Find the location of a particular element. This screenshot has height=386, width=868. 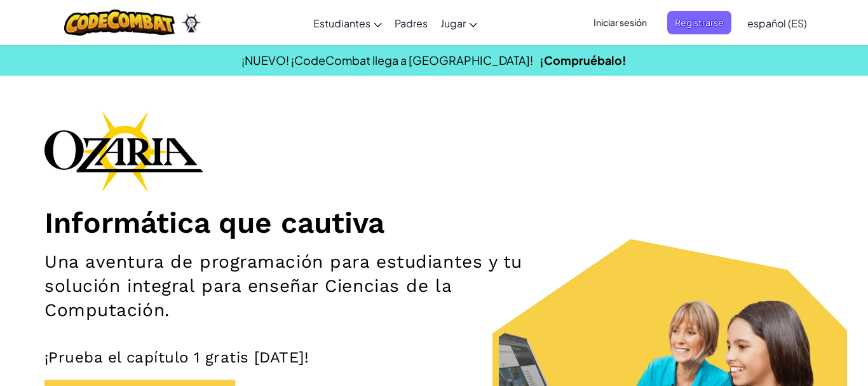

a: español (ES) is located at coordinates (777, 23).